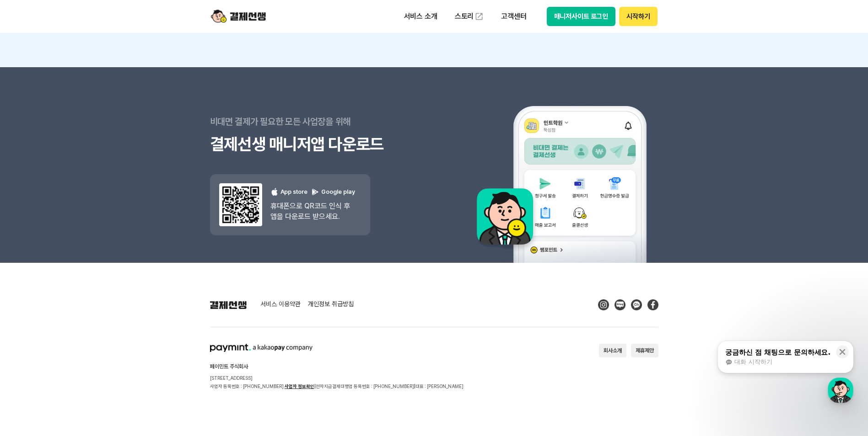 The image size is (868, 436). What do you see at coordinates (637, 305) in the screenshot?
I see `img: Kakao Talk` at bounding box center [637, 305].